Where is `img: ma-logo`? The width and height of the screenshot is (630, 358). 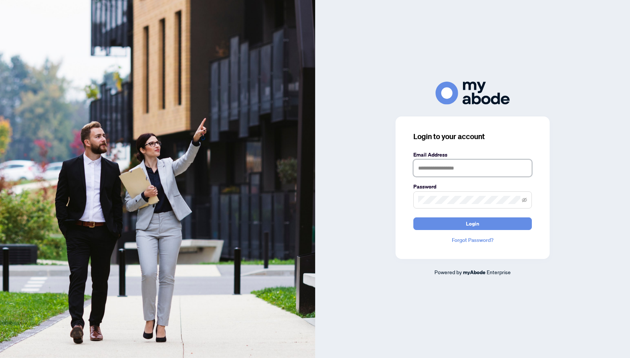
img: ma-logo is located at coordinates (473, 93).